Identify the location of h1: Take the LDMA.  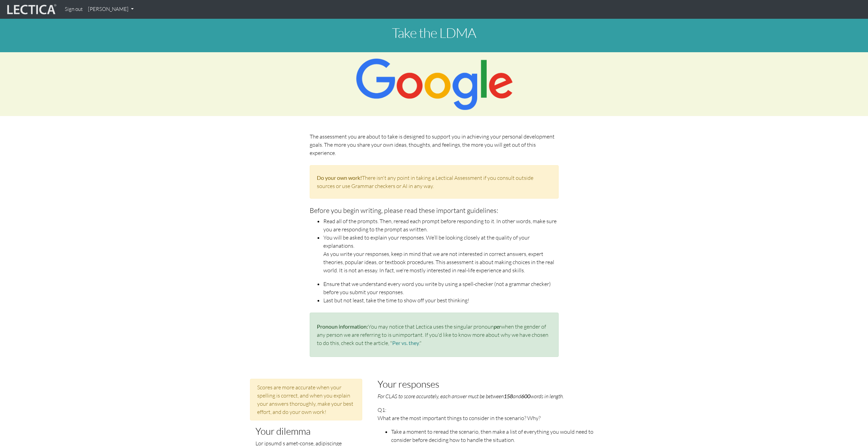
(434, 33).